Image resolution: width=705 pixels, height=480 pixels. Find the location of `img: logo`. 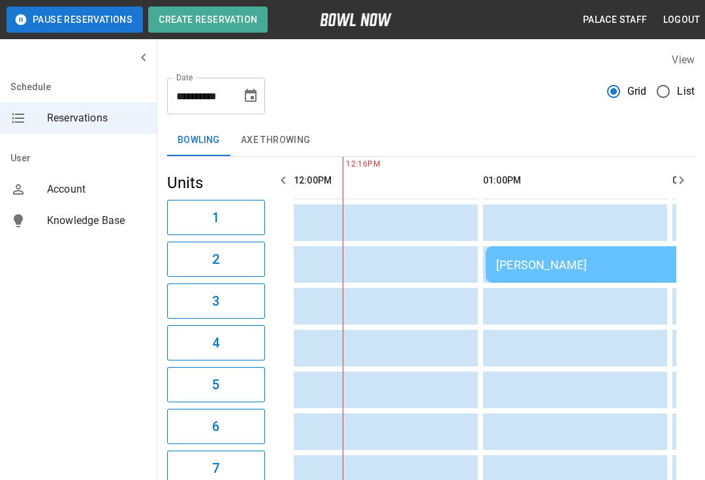

img: logo is located at coordinates (356, 20).